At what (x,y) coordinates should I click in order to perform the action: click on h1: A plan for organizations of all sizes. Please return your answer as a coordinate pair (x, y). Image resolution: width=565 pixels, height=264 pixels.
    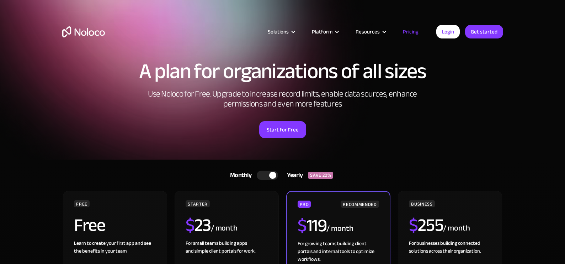
    Looking at the image, I should click on (283, 71).